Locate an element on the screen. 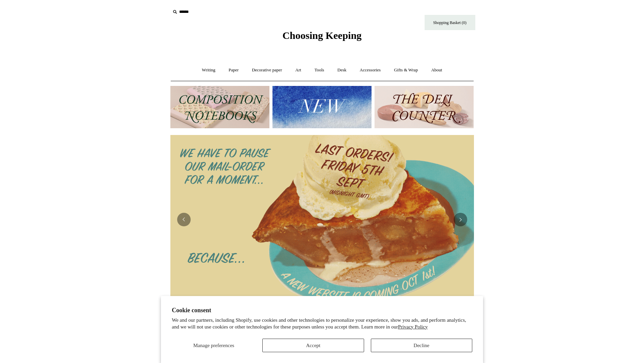 Image resolution: width=644 pixels, height=363 pixels. button: Previous is located at coordinates (184, 220).